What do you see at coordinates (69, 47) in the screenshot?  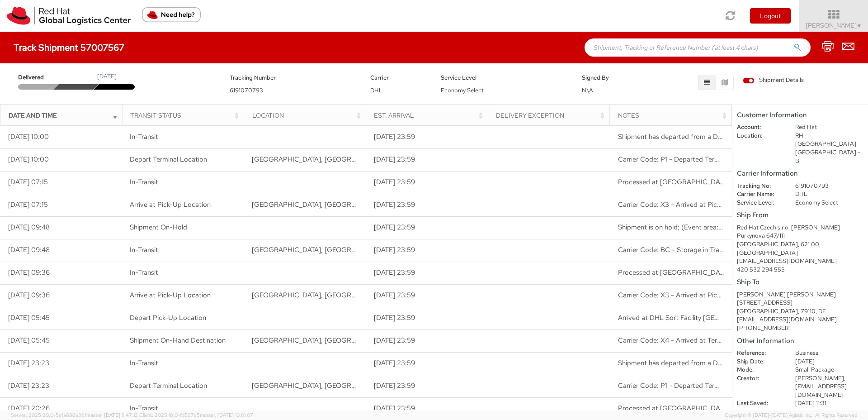 I see `h4: Track Shipment 57007567` at bounding box center [69, 47].